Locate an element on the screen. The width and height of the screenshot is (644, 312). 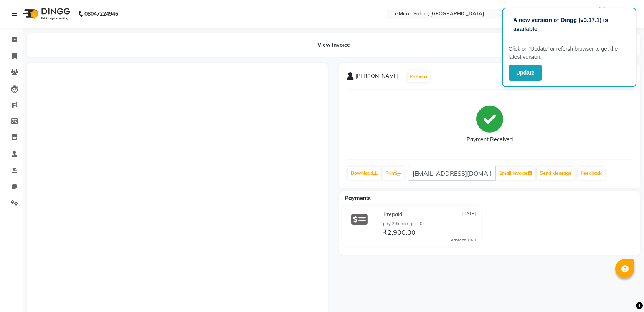
span: Prepaid is located at coordinates (393, 215).